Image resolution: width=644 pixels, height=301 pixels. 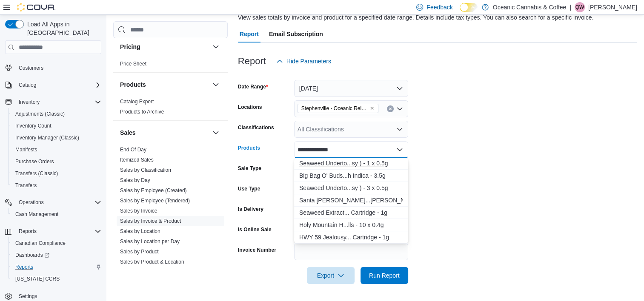 I want to click on button: Products, so click(x=216, y=84).